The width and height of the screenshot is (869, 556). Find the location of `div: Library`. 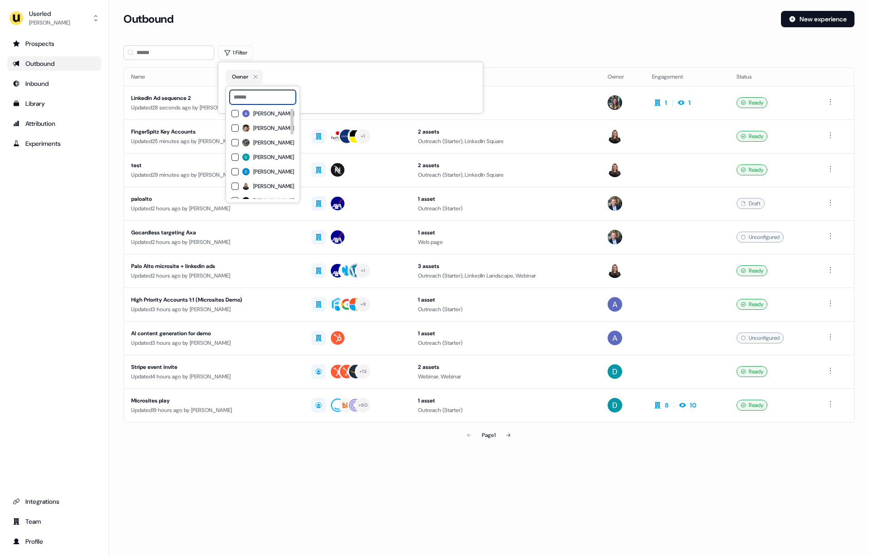

div: Library is located at coordinates (54, 104).